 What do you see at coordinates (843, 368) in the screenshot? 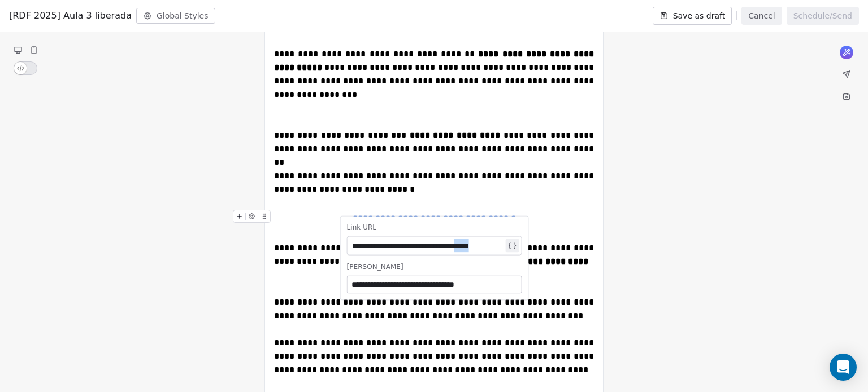
I see `div: Open Intercom Messenger` at bounding box center [843, 368].